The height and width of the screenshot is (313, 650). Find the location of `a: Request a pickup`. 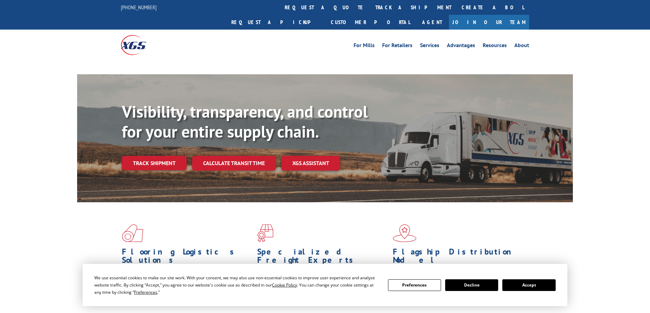

a: Request a pickup is located at coordinates (276, 22).